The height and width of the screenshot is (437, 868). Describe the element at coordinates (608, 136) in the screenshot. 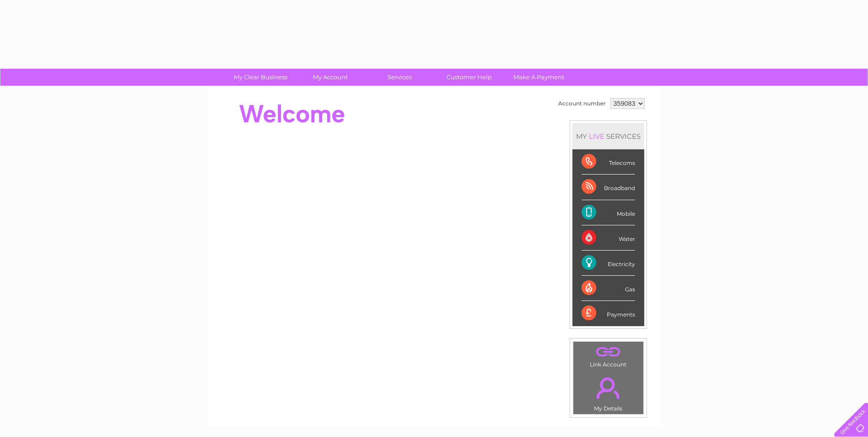

I see `div: MY SERVICES` at that location.